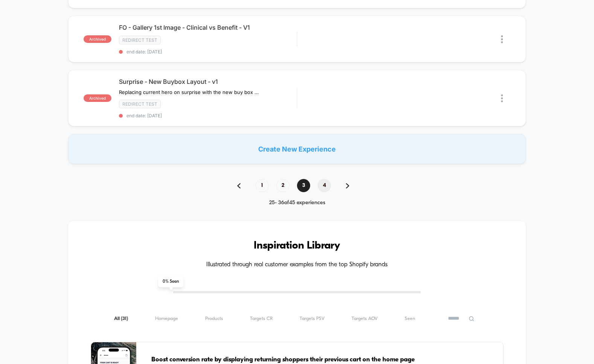 Image resolution: width=594 pixels, height=364 pixels. What do you see at coordinates (124, 319) in the screenshot?
I see `span: ( 31 )` at bounding box center [124, 319].